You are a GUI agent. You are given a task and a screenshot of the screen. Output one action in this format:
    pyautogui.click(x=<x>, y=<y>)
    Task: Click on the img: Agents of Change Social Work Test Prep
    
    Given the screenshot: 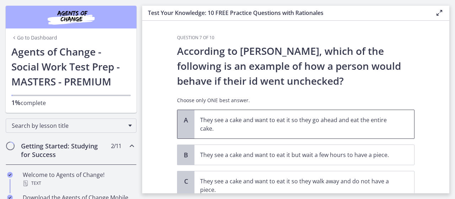 What is the action you would take?
    pyautogui.click(x=71, y=17)
    